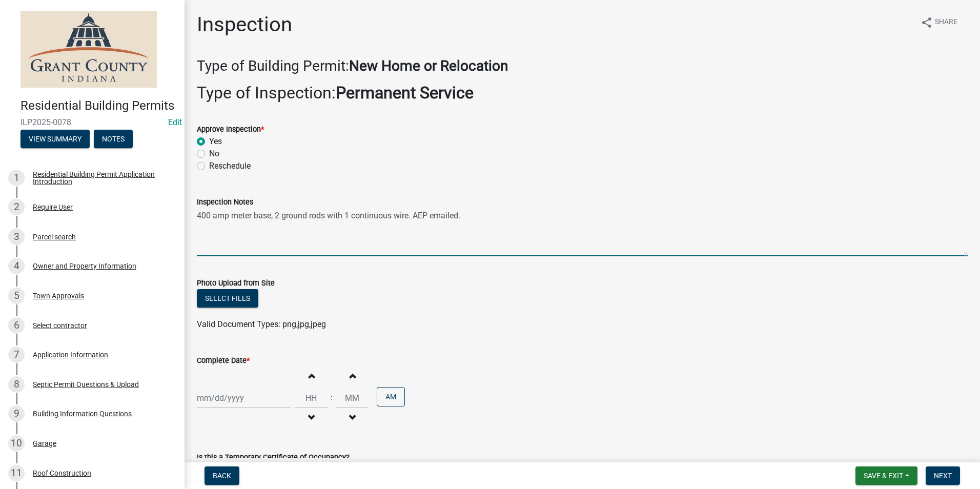  What do you see at coordinates (352, 398) in the screenshot?
I see `input: Minutes` at bounding box center [352, 398].